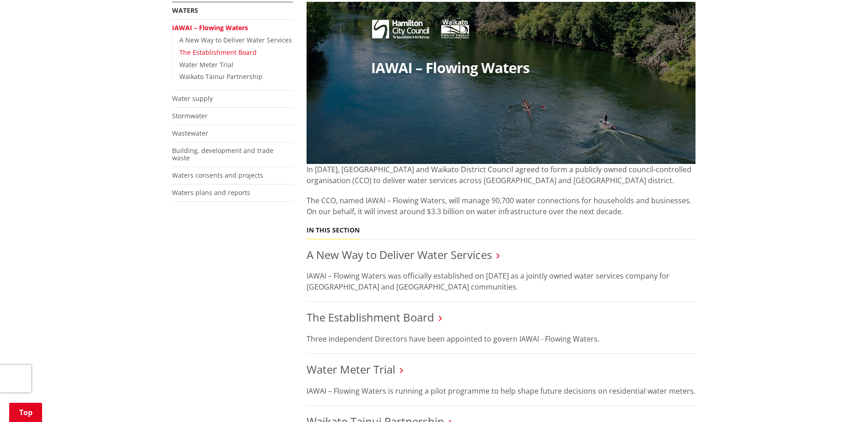 This screenshot has height=422, width=868. What do you see at coordinates (192, 98) in the screenshot?
I see `a: Water supply` at bounding box center [192, 98].